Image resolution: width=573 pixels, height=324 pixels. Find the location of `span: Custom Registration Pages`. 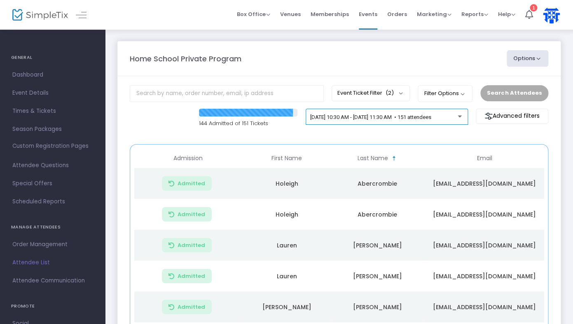

span: Custom Registration Pages is located at coordinates (50, 146).